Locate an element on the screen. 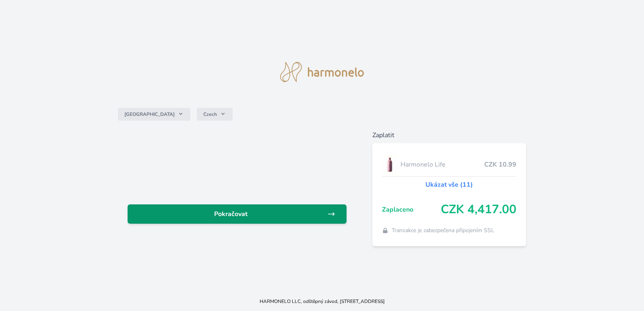 The width and height of the screenshot is (644, 311). span: CZK 10.99 is located at coordinates (500, 165).